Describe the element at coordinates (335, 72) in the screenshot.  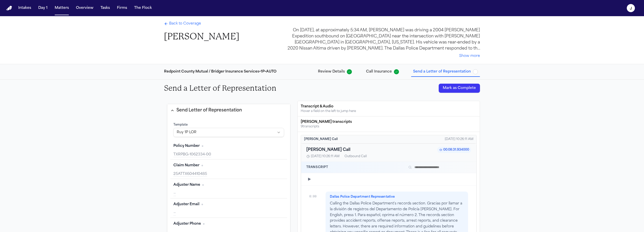
I see `button: Review Details` at that location.